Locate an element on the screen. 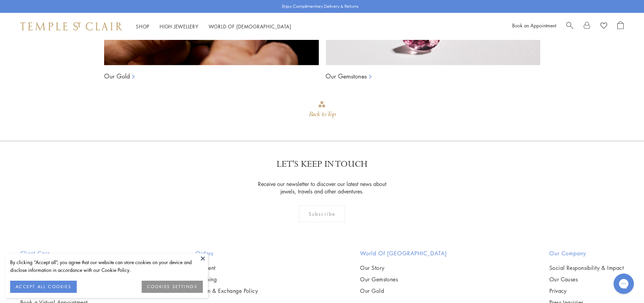 Image resolution: width=644 pixels, height=303 pixels. a: Payment is located at coordinates (227, 268).